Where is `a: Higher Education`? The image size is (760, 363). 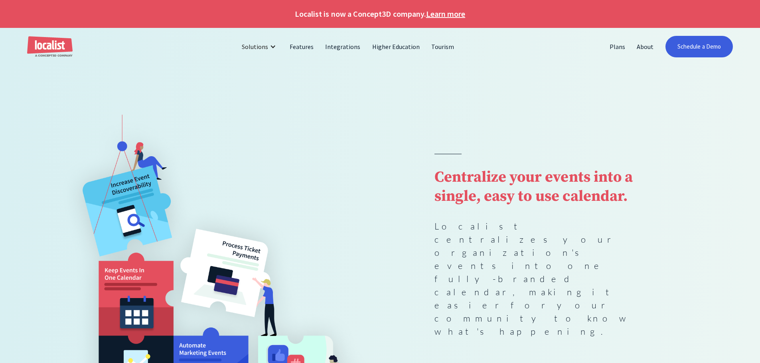 a: Higher Education is located at coordinates (396, 47).